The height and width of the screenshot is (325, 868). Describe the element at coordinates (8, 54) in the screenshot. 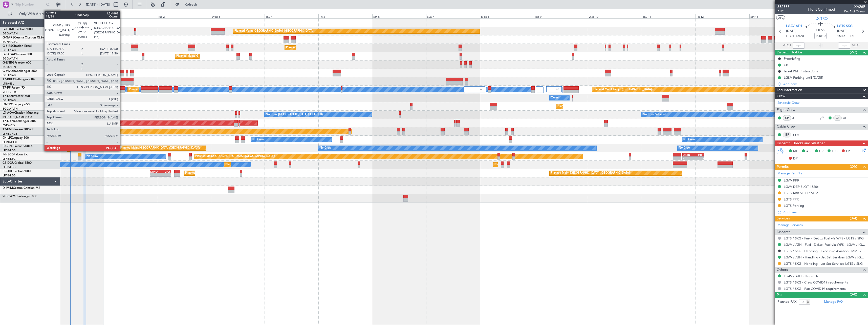

I see `span: G-JAGA` at that location.